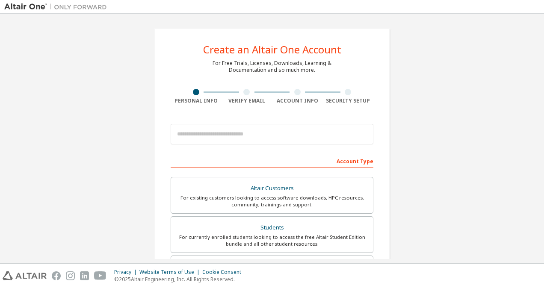 The width and height of the screenshot is (544, 288). I want to click on div: Verify Email, so click(247, 101).